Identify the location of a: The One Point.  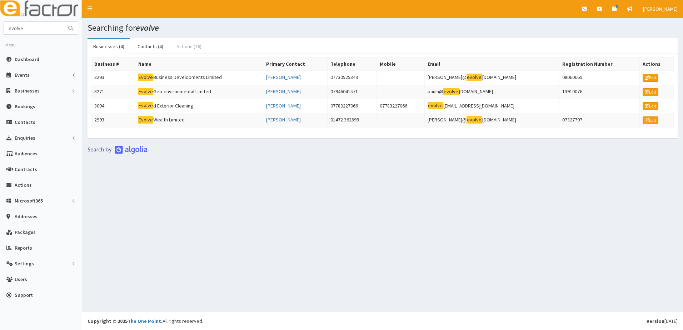
(144, 321).